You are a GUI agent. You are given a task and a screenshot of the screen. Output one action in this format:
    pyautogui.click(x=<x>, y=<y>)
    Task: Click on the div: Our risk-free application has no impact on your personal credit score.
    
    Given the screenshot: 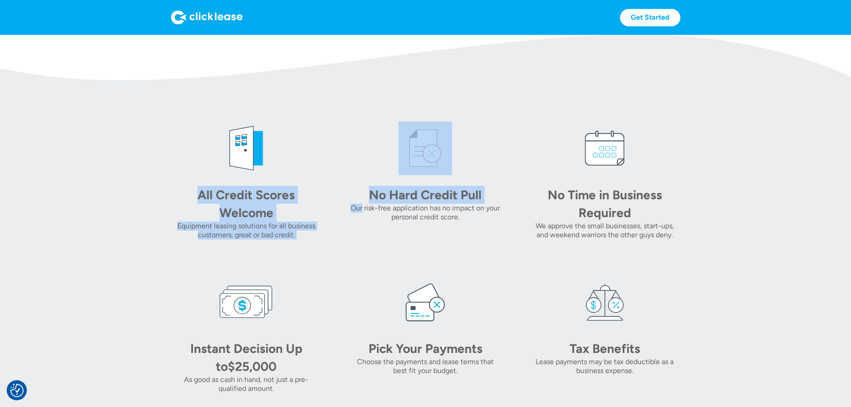 What is the action you would take?
    pyautogui.click(x=425, y=213)
    